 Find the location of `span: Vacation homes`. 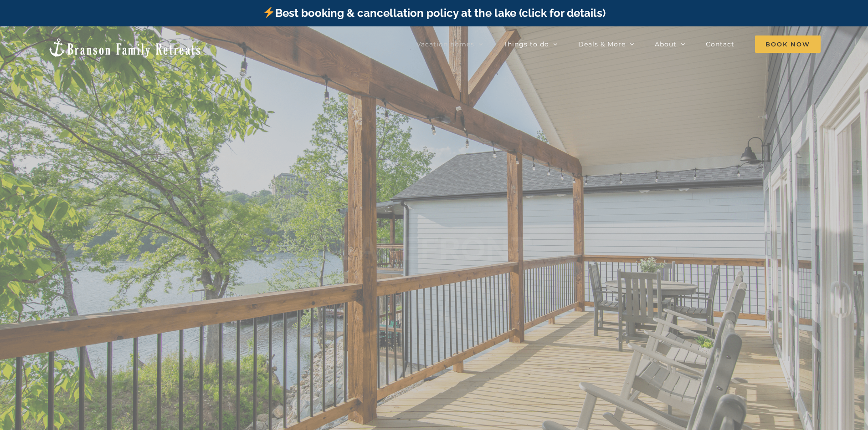

span: Vacation homes is located at coordinates (445, 44).